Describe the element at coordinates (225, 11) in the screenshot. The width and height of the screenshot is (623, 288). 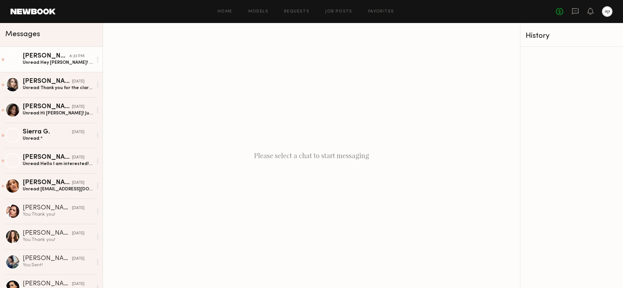
I see `a: Home` at that location.